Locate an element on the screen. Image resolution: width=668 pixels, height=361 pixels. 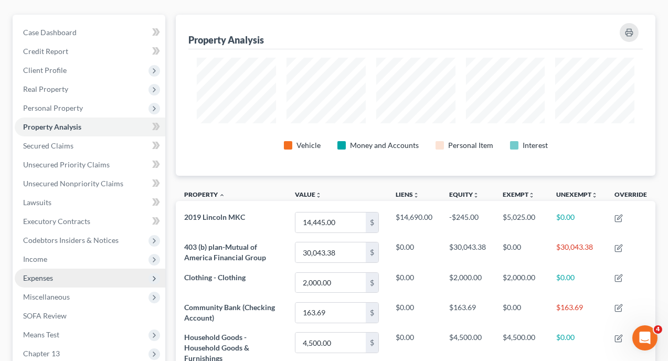
div: Personal Item is located at coordinates (470, 145).